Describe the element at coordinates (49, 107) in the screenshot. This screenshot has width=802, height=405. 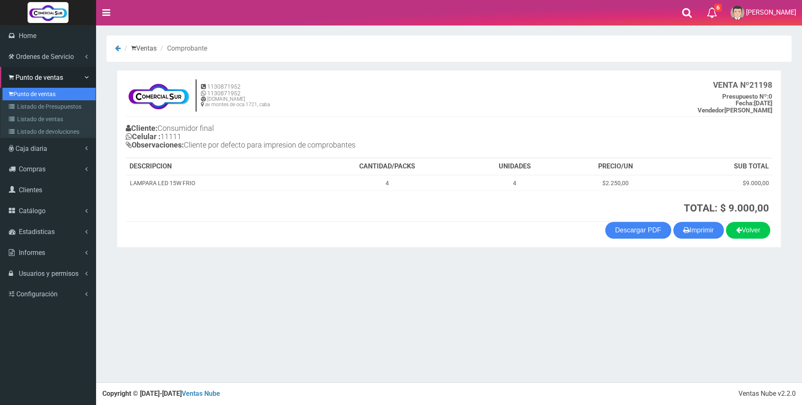
I see `a: Listado de Presupuestos` at that location.